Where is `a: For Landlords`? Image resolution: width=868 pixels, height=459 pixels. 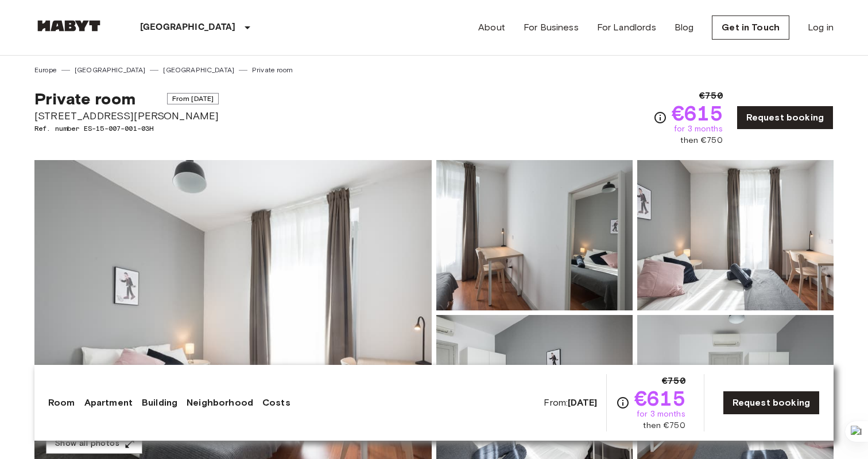 a: For Landlords is located at coordinates (627, 28).